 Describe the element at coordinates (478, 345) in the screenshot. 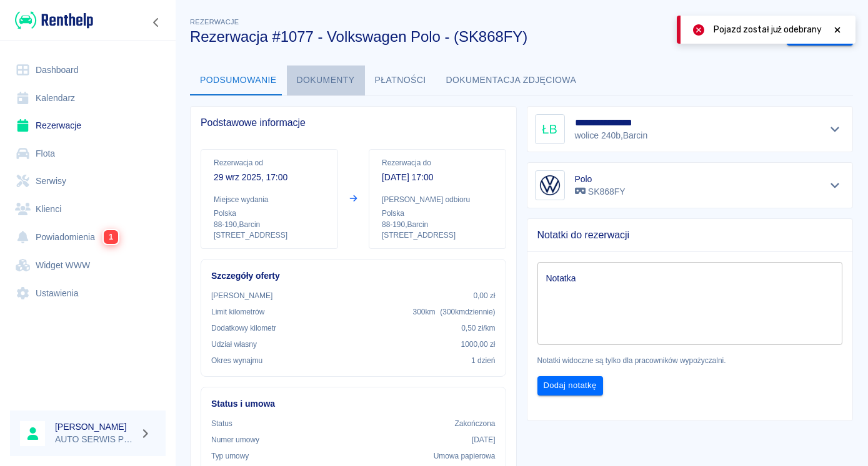

I see `p: 1000,00 zł` at that location.